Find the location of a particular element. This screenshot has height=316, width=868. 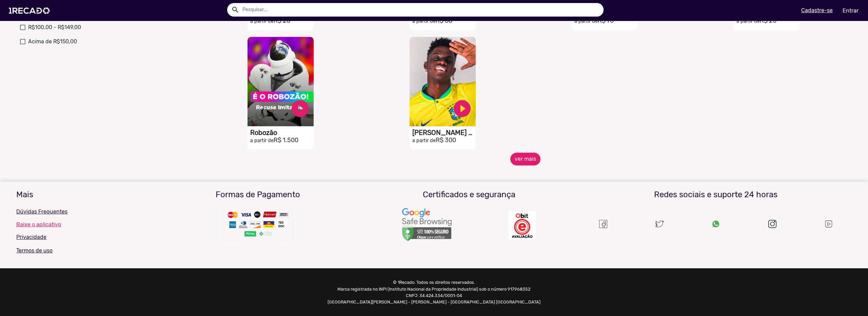

h2: R$ 300 is located at coordinates (443, 140).